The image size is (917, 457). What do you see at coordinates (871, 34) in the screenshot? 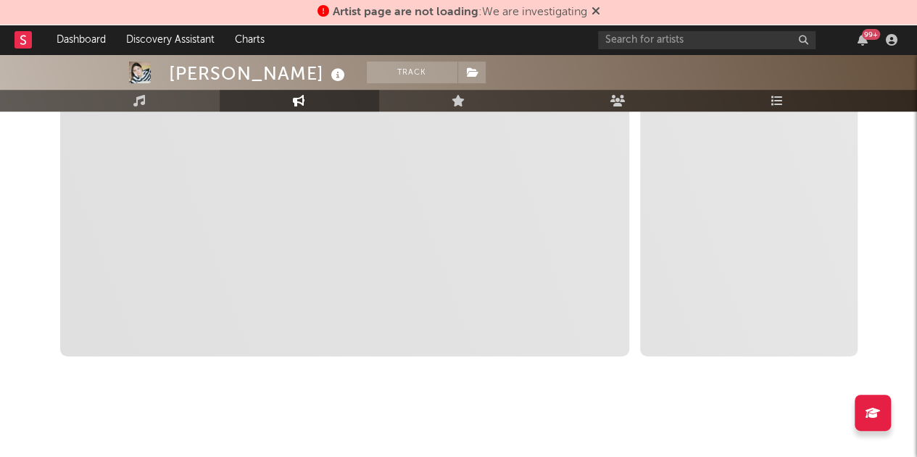
I see `div: 99 +` at bounding box center [871, 34].